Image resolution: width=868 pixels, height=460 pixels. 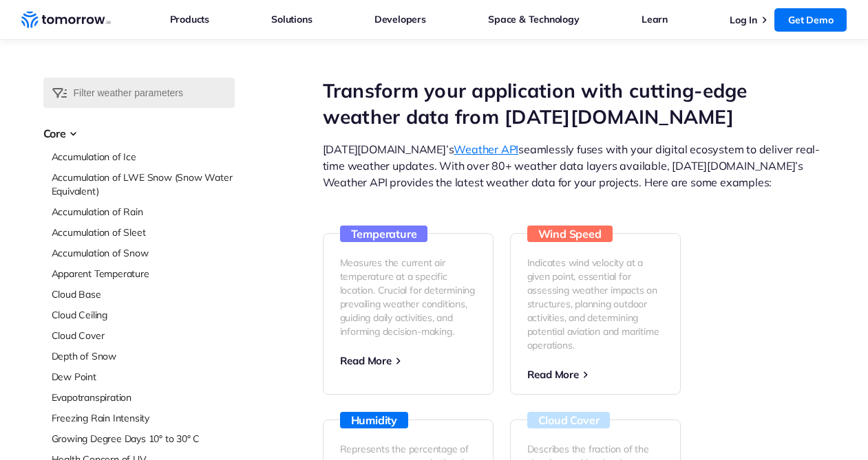 I want to click on a: Accumulation of LWE Snow (Snow Water Equivalent), so click(x=143, y=184).